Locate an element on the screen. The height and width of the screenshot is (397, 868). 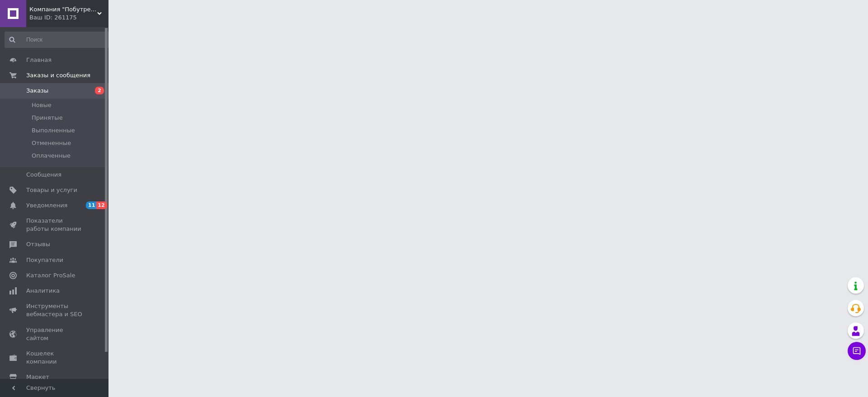
span: Каталог ProSale is located at coordinates (51, 275).